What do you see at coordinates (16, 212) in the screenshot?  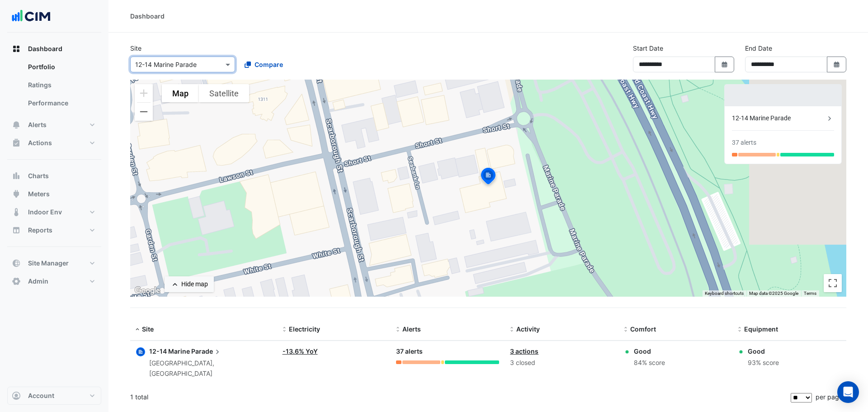 I see `app-icon: Indoor Env` at bounding box center [16, 212].